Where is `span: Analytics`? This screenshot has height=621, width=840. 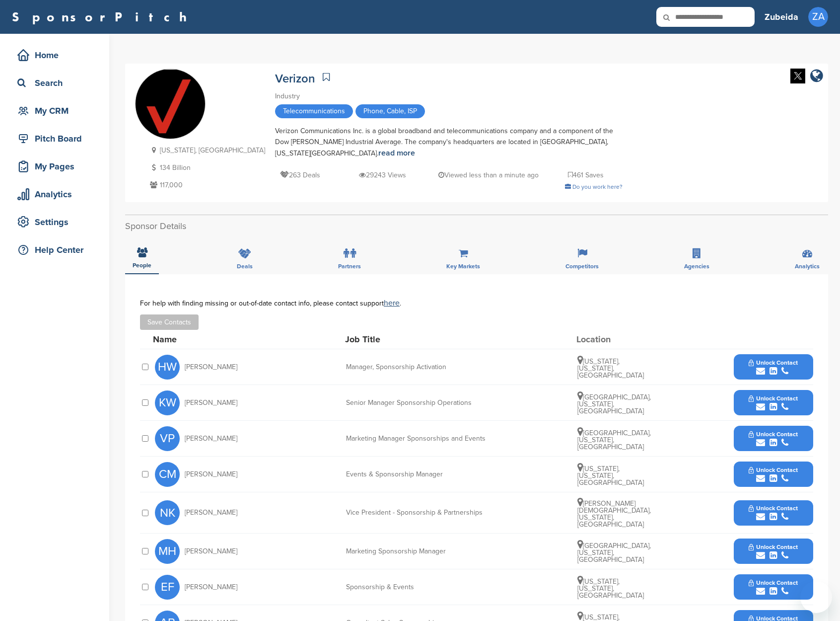
span: Analytics is located at coordinates (807, 266).